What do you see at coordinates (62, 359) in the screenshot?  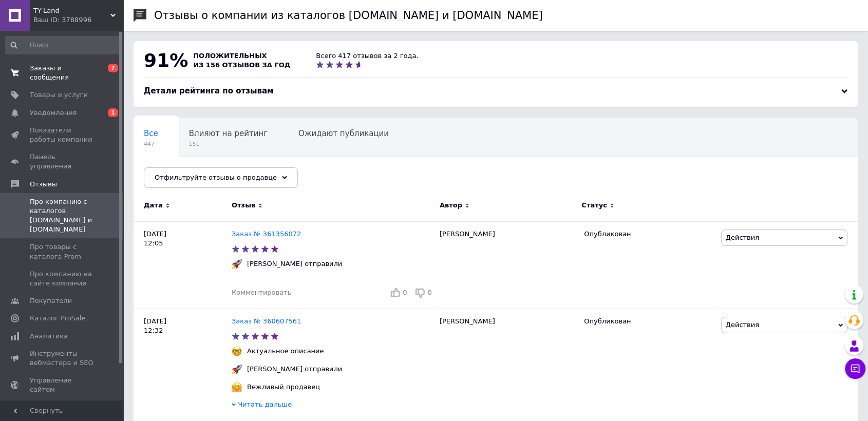 I see `span: Инструменты вебмастера и SEO` at bounding box center [62, 359].